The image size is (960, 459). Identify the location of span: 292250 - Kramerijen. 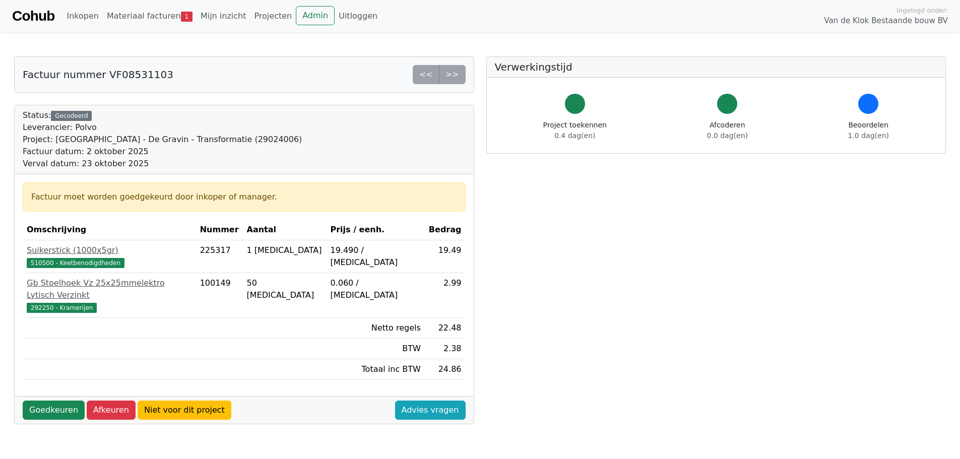
(62, 308).